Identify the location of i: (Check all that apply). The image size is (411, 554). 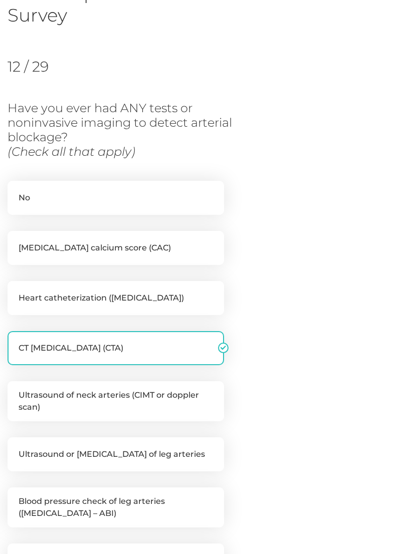
(71, 151).